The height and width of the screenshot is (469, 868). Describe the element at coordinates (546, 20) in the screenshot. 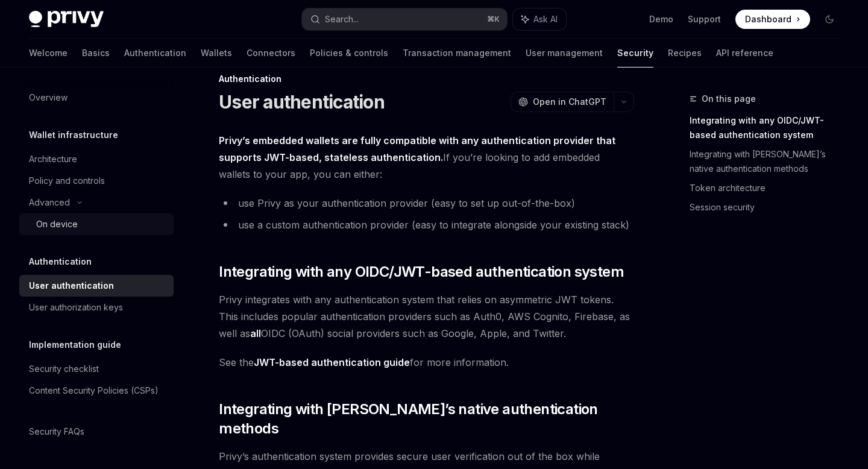

I see `span: Ask AI` at that location.